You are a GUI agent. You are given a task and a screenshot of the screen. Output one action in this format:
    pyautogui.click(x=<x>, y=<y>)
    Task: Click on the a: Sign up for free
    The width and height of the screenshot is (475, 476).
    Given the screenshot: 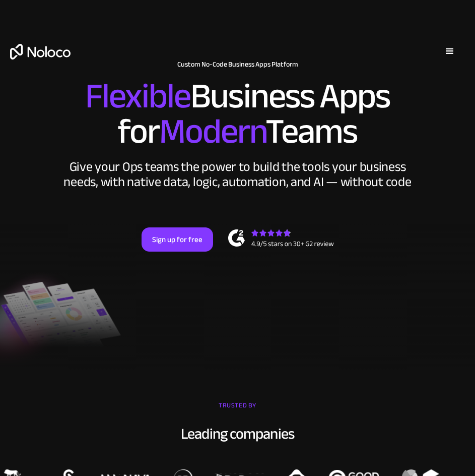 What is the action you would take?
    pyautogui.click(x=177, y=240)
    